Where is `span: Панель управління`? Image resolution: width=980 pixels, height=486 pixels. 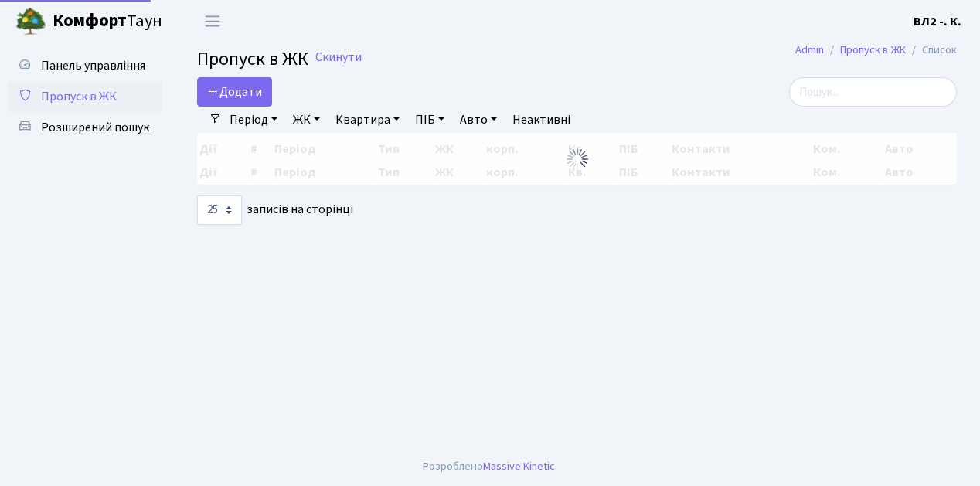
span: Панель управління is located at coordinates (93, 66).